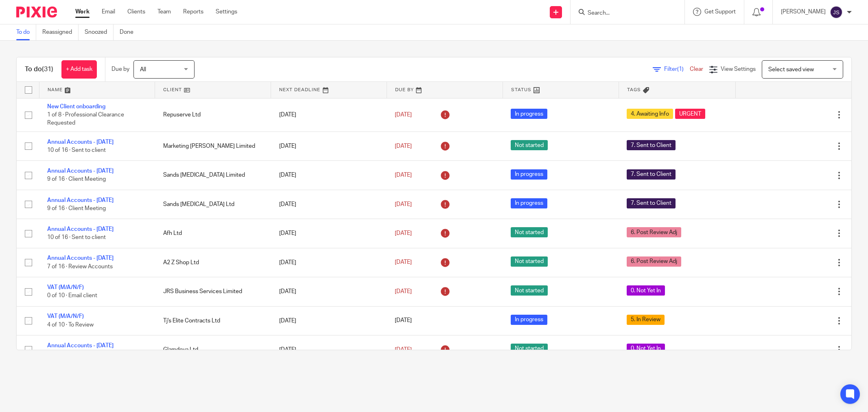  What do you see at coordinates (677, 69) in the screenshot?
I see `span: Filter` at bounding box center [677, 69].